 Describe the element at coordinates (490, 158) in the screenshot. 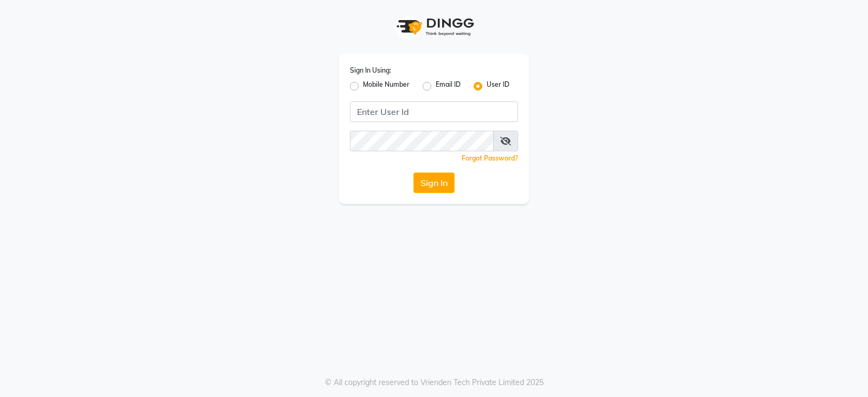

I see `a: Forgot Password?` at that location.